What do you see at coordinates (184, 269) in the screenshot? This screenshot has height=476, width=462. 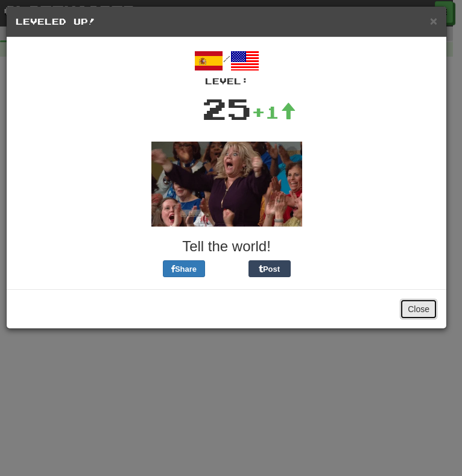 I see `button: Share` at bounding box center [184, 269].